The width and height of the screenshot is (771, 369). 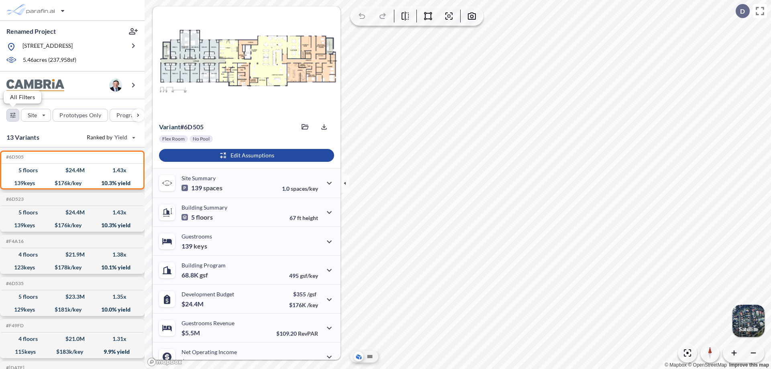 I want to click on p: 13 Variants, so click(x=23, y=137).